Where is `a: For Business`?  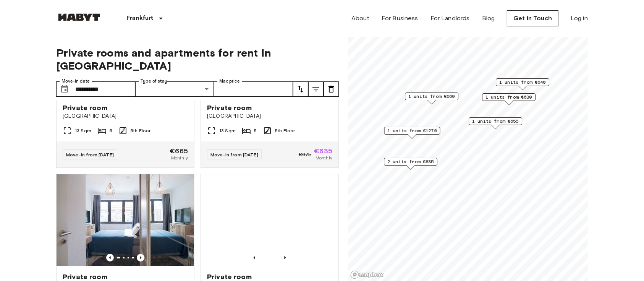
a: For Business is located at coordinates (400, 18).